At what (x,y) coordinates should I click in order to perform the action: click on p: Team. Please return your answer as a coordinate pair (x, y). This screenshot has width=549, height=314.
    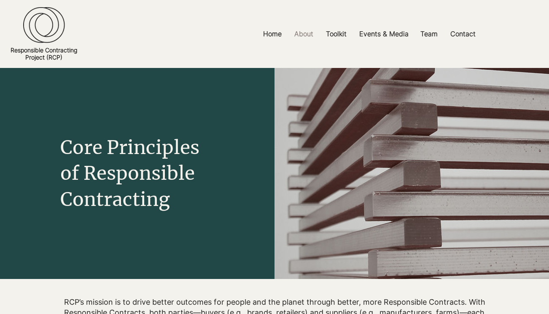
    Looking at the image, I should click on (429, 34).